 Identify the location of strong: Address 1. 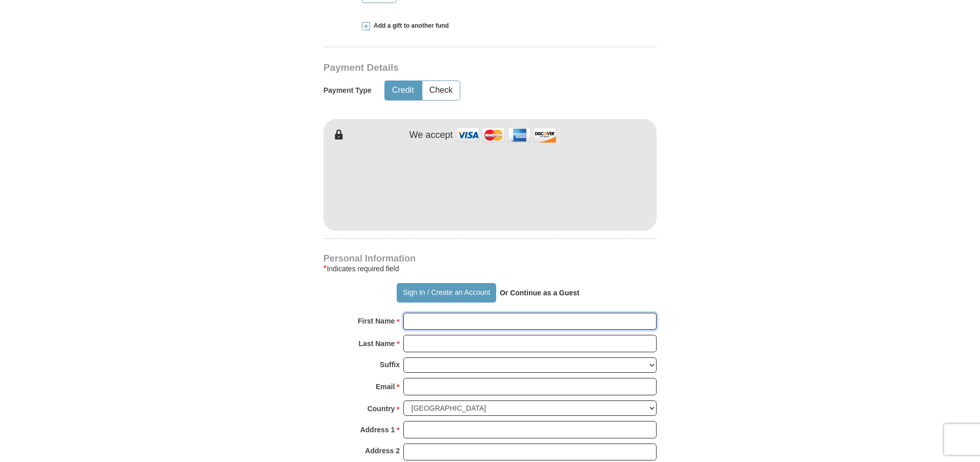
(378, 430).